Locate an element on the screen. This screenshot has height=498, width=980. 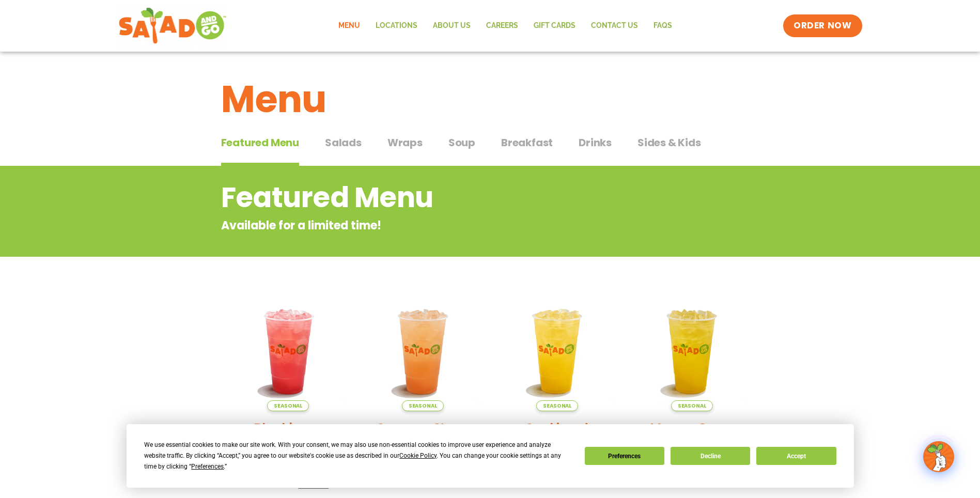
img: Product photo for Sunkissed Yuzu Lemonade is located at coordinates (558, 351).